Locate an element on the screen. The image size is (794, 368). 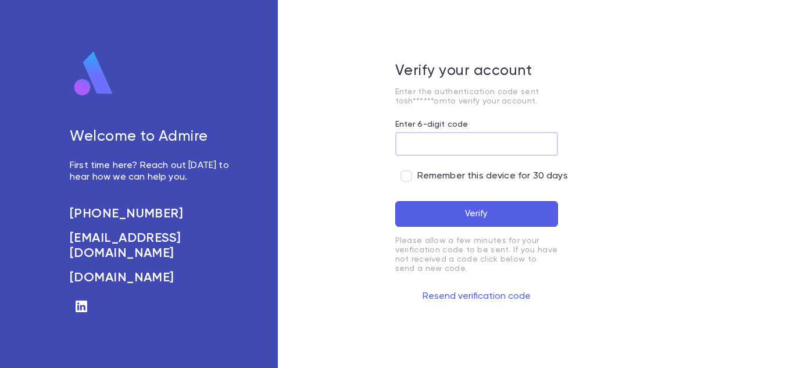
button: Resend verification code is located at coordinates (476, 296).